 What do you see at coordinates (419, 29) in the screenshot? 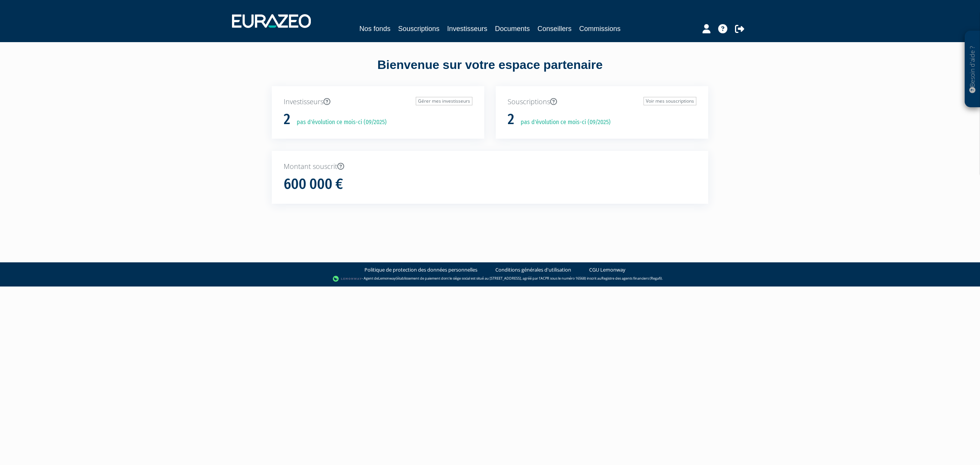
I see `a: Souscriptions` at bounding box center [419, 29].